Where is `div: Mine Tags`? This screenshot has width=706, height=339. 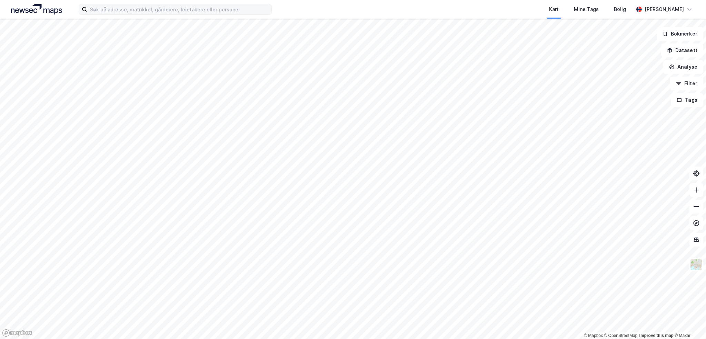 div: Mine Tags is located at coordinates (587, 9).